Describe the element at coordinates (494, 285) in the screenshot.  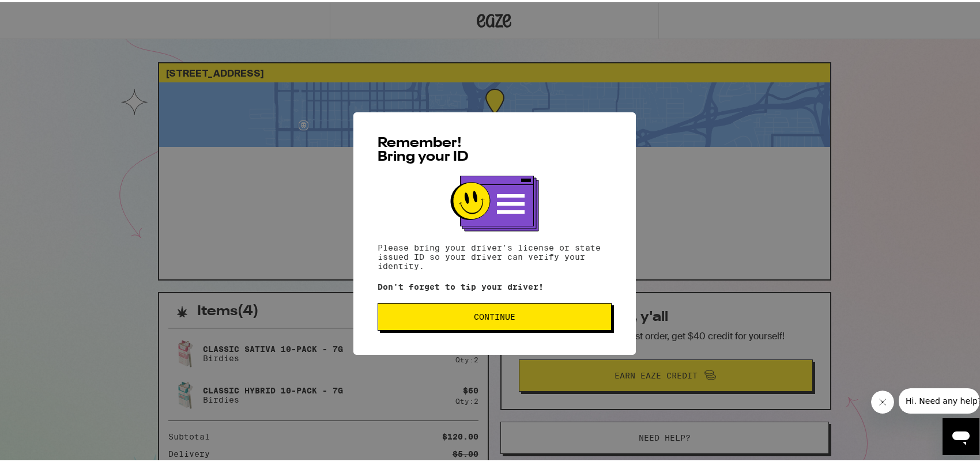
I see `p: Don't forget to tip your driver!` at that location.